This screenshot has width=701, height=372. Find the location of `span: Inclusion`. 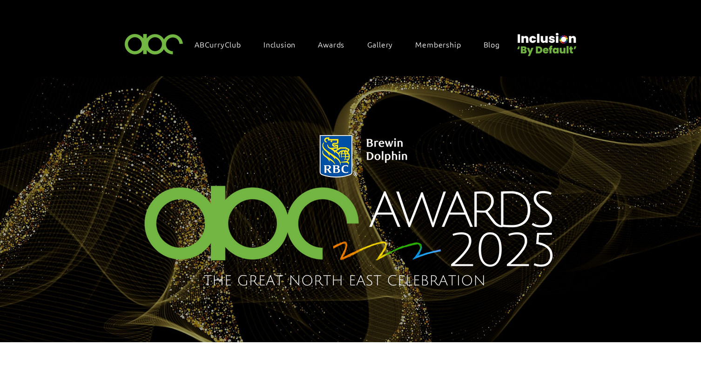

span: Inclusion is located at coordinates (279, 44).